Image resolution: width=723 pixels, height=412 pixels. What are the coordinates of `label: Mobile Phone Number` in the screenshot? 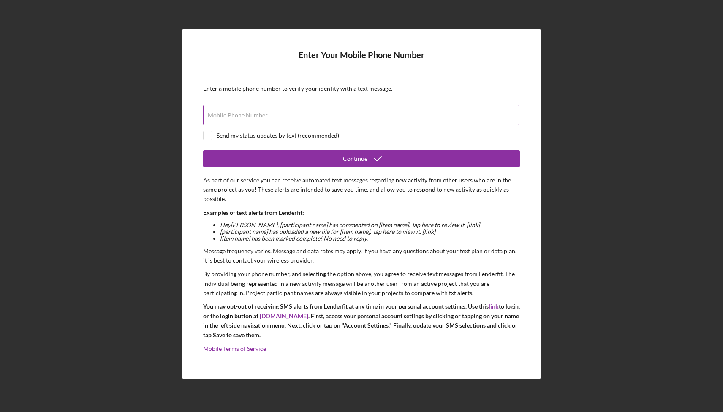 It's located at (238, 115).